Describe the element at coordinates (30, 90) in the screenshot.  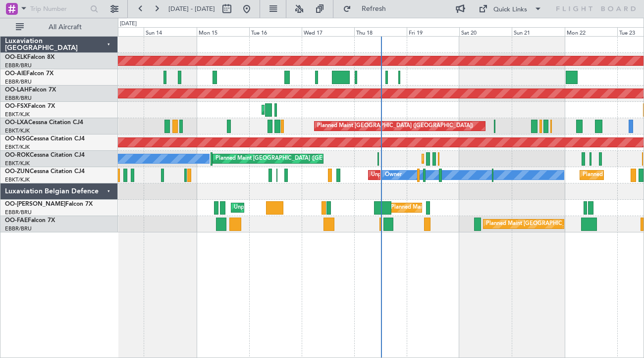
I see `a: OO-LAHFalcon 7X` at that location.